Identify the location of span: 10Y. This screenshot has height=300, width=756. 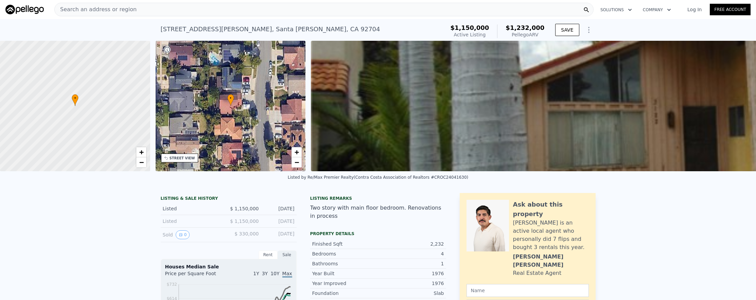
(275, 274).